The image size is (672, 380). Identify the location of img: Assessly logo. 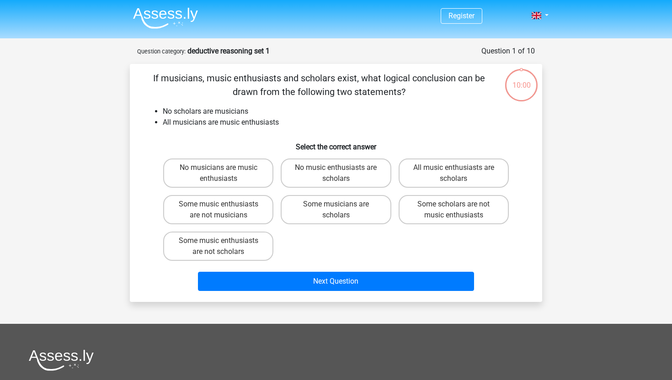
(61, 360).